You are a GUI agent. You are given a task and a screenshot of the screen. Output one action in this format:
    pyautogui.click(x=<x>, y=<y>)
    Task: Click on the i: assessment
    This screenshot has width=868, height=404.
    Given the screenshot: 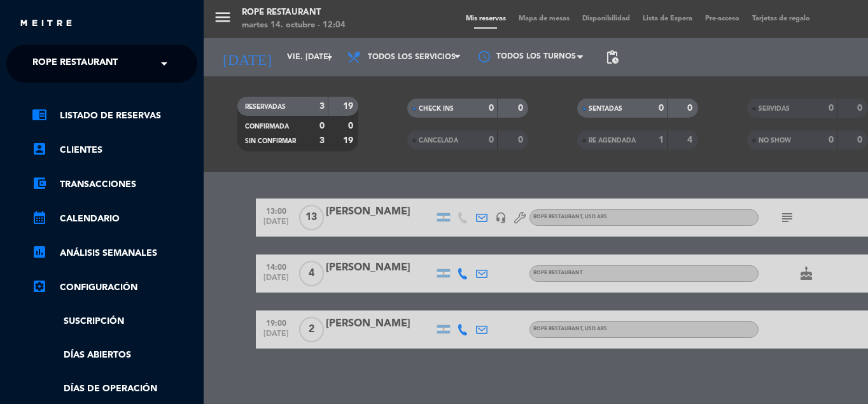 What is the action you would take?
    pyautogui.click(x=40, y=252)
    